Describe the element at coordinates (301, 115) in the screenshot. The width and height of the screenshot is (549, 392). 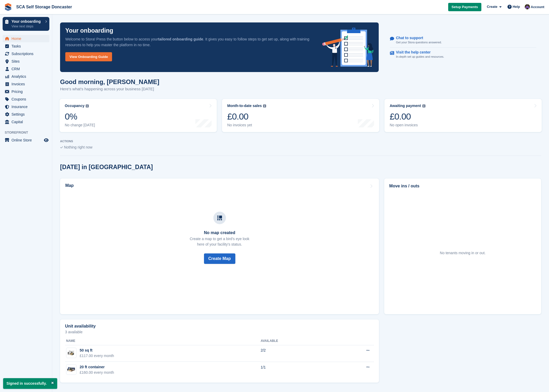
I see `a: Month-to-date sales £0.00 No invoices yet` at that location.